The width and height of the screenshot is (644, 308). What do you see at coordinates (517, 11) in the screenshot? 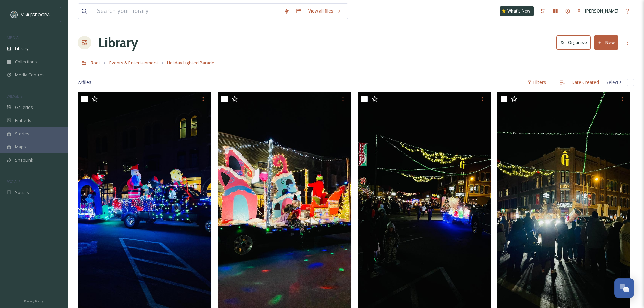
I see `div: What's New` at bounding box center [517, 11].